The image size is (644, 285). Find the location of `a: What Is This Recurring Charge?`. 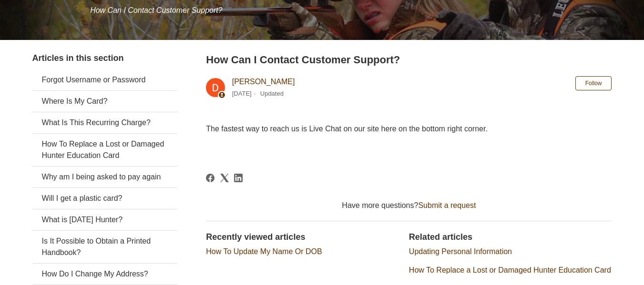

a: What Is This Recurring Charge? is located at coordinates (105, 123).